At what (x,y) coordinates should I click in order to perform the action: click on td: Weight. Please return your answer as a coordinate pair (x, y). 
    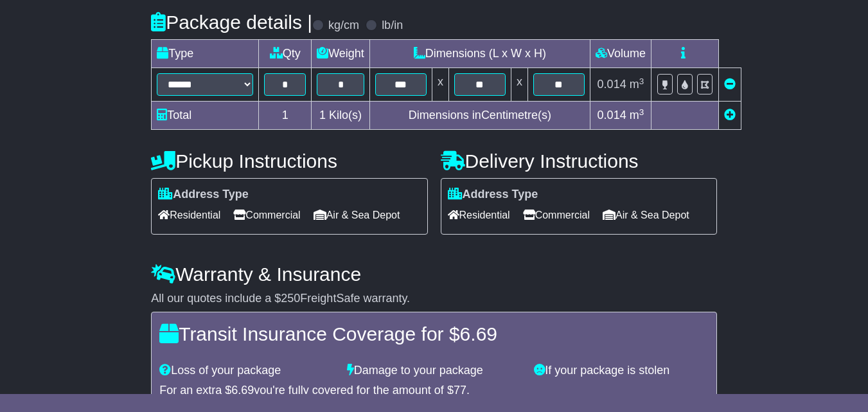
    Looking at the image, I should click on (340, 54).